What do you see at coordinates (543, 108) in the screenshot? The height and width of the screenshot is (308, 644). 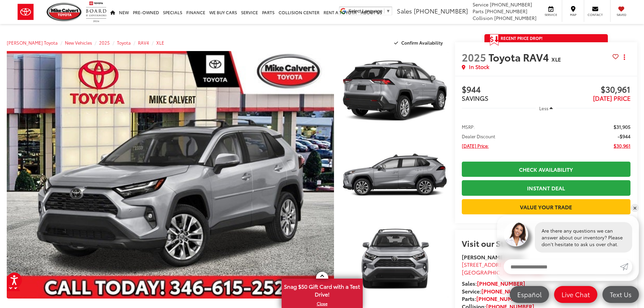 I see `span: Less` at bounding box center [543, 108].